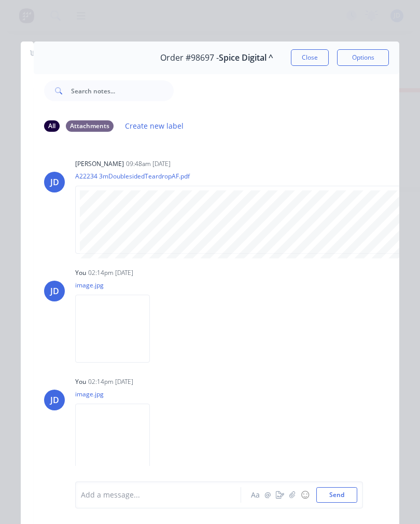 The height and width of the screenshot is (524, 420). I want to click on button: Close, so click(309, 58).